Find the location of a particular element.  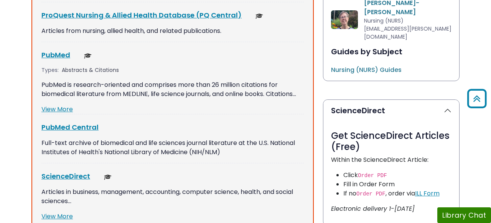

a: Nursing (NURS) Guides is located at coordinates (366, 70).